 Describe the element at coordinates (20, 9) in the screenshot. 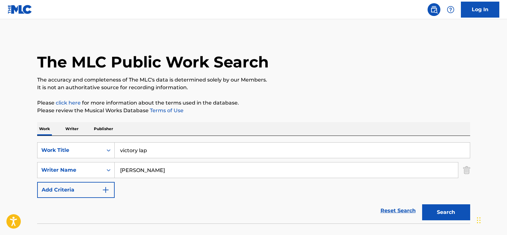

I see `img: MLC Logo` at that location.